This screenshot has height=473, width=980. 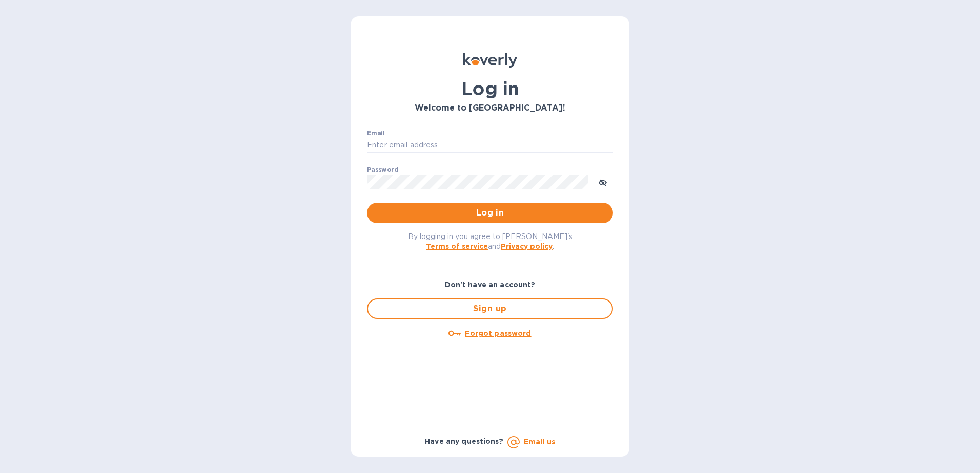 What do you see at coordinates (540, 442) in the screenshot?
I see `a: Email us` at bounding box center [540, 442].